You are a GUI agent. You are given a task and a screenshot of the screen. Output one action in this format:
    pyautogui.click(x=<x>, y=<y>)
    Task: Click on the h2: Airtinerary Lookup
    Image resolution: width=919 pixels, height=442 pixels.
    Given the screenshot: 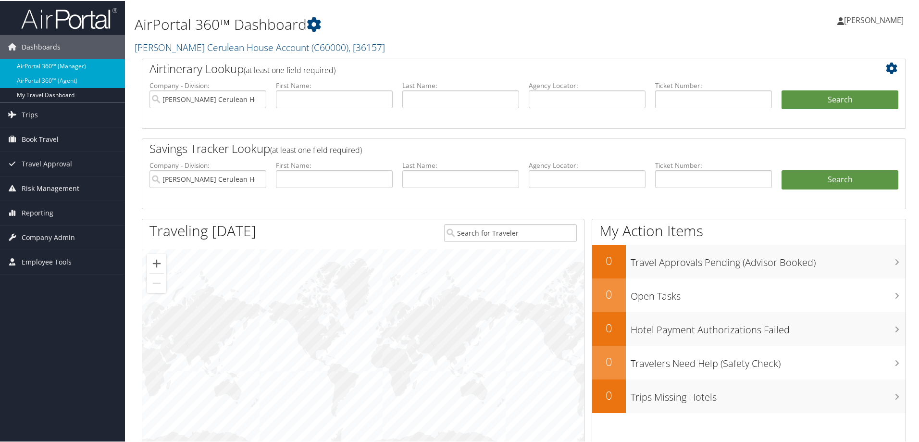 What is the action you would take?
    pyautogui.click(x=492, y=68)
    